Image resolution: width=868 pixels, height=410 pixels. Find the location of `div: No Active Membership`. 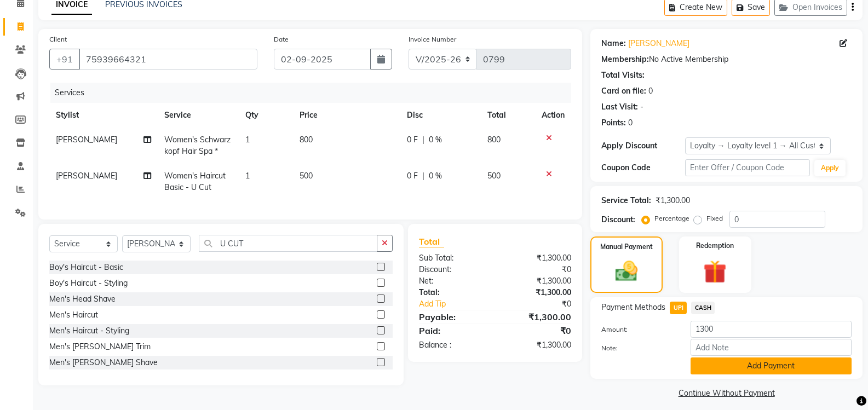

div: No Active Membership is located at coordinates (726, 59).